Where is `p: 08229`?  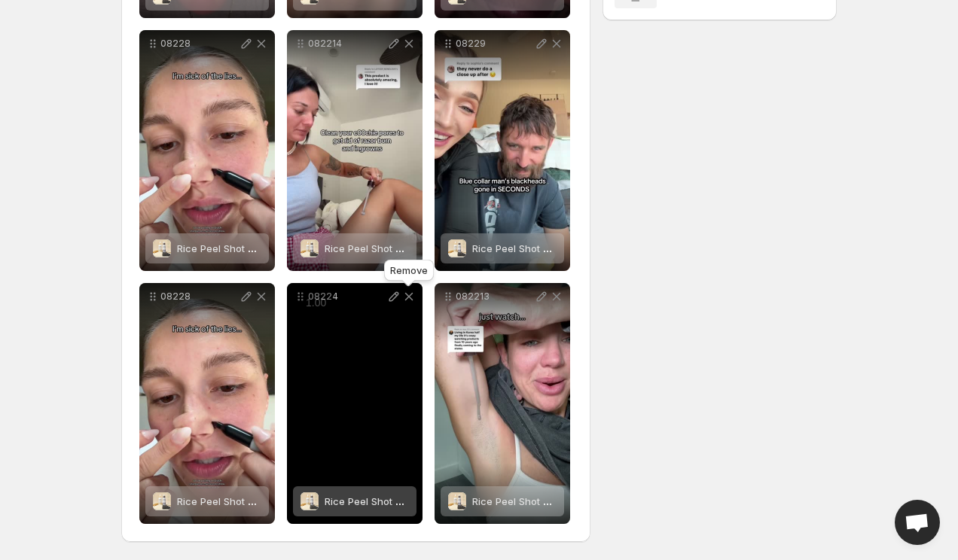 p: 08229 is located at coordinates (495, 44).